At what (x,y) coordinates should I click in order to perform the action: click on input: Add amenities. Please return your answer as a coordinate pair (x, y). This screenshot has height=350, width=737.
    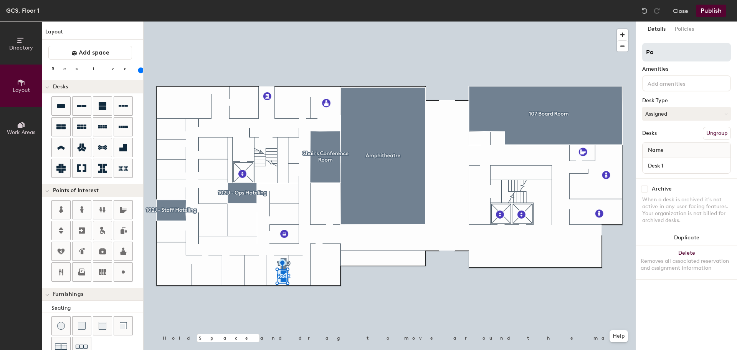
    Looking at the image, I should click on (680, 83).